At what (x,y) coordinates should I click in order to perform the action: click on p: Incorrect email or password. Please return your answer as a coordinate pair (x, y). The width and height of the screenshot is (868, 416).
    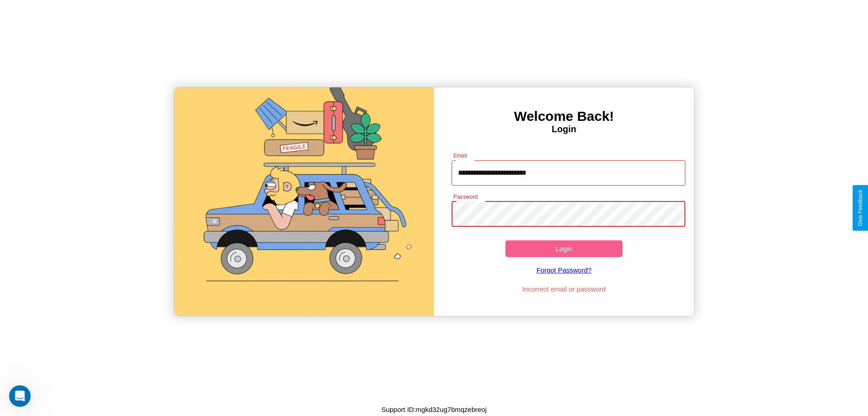
    Looking at the image, I should click on (564, 288).